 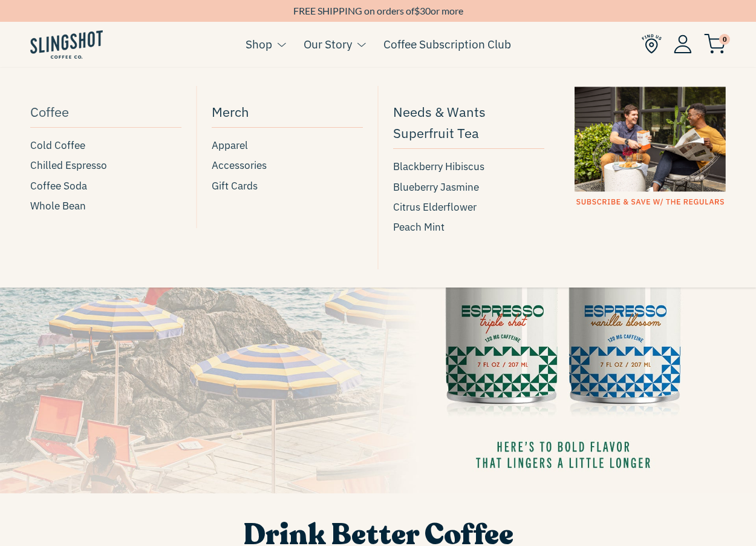 I want to click on span: Blackberry Hibiscus, so click(x=439, y=166).